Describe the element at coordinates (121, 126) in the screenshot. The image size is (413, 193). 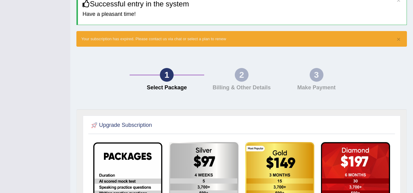
I see `h2: Upgrade Subscription` at that location.